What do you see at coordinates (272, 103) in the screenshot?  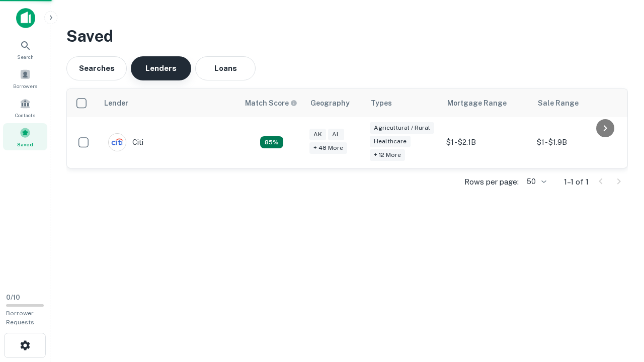 I see `th: Capitalize uses an advanced AI algorithm to match your search with the best lender. The match sco...` at bounding box center [272, 103].